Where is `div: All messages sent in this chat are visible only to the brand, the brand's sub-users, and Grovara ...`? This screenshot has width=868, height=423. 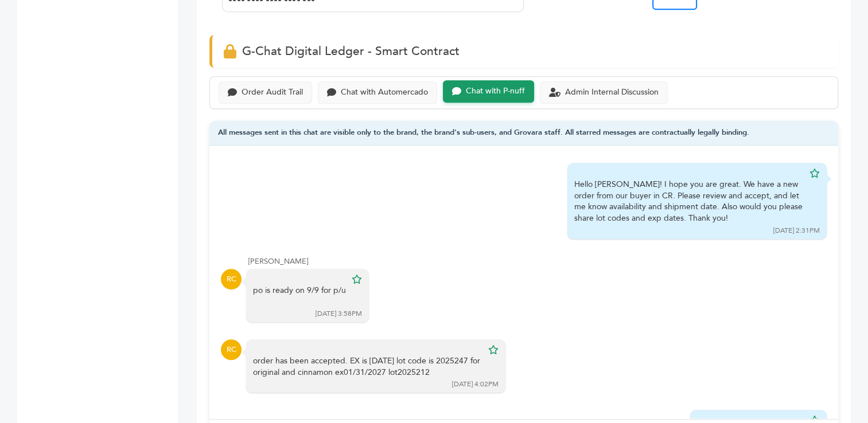
div: All messages sent in this chat are visible only to the brand, the brand's sub-users, and Grovara ... is located at coordinates (524, 133).